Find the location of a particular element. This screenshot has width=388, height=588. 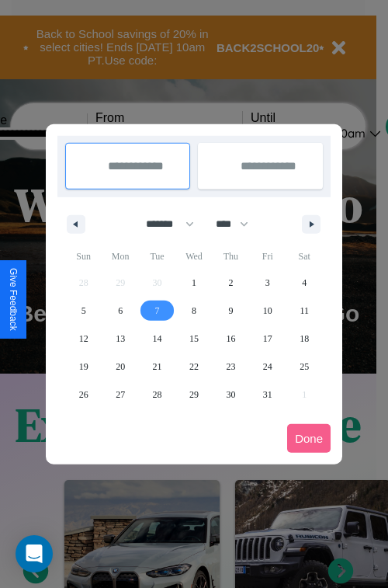

button: 19 is located at coordinates (83, 367).